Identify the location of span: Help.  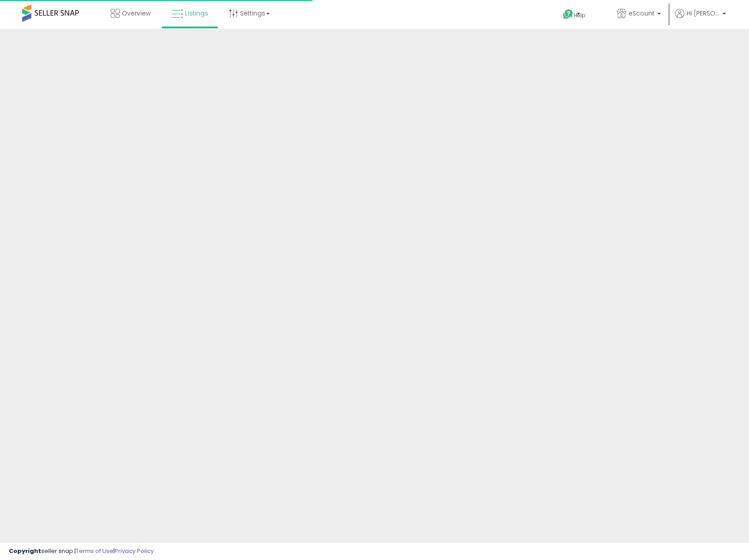
(580, 15).